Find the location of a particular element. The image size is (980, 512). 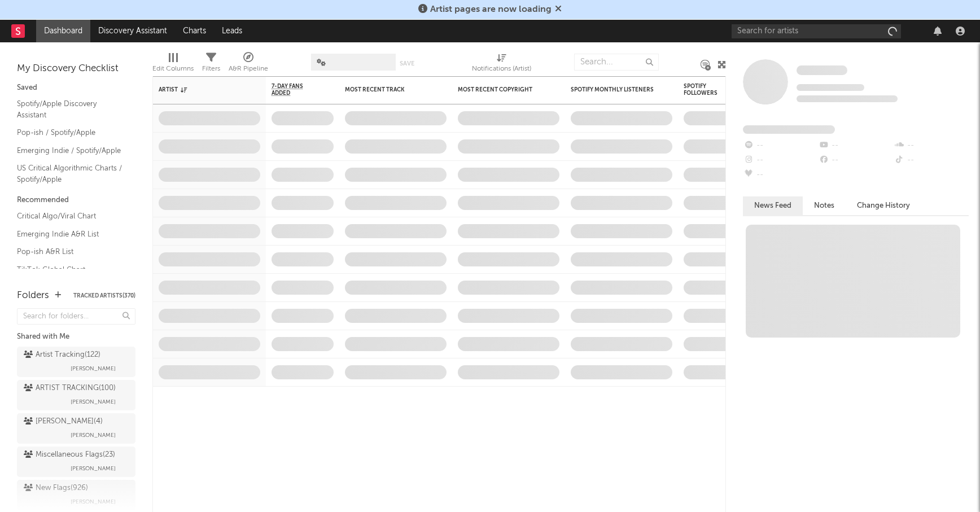

button: Notes is located at coordinates (824, 205).